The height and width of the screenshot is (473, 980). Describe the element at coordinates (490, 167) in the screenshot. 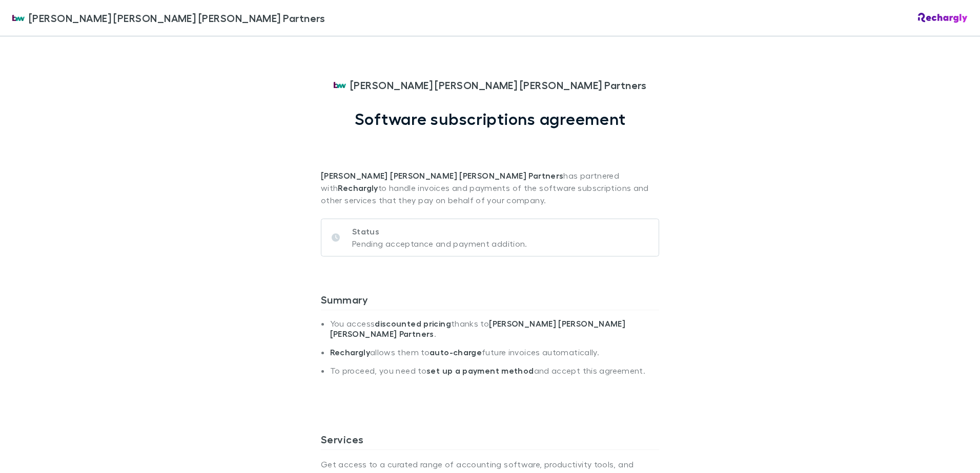

I see `p: has partnered with to handle invoices and payments of the software subscriptions and other servic...` at that location.